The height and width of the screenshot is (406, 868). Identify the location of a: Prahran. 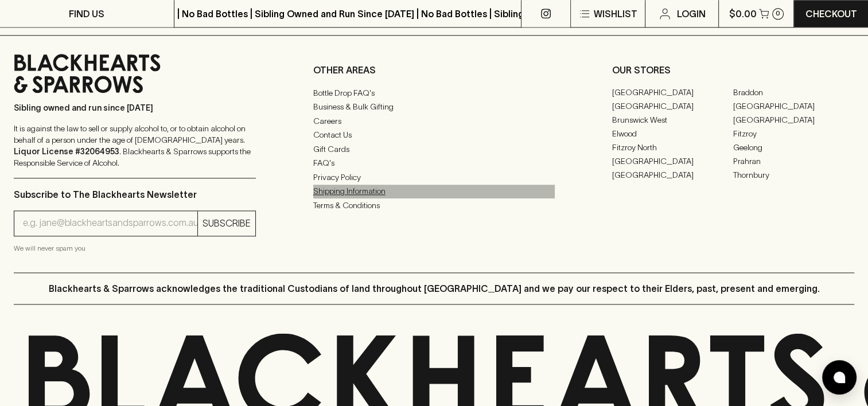
(793, 162).